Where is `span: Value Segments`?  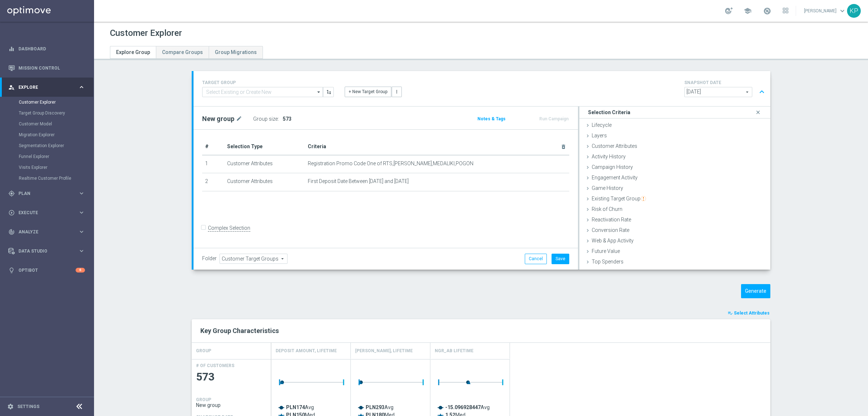 span: Value Segments is located at coordinates (610, 272).